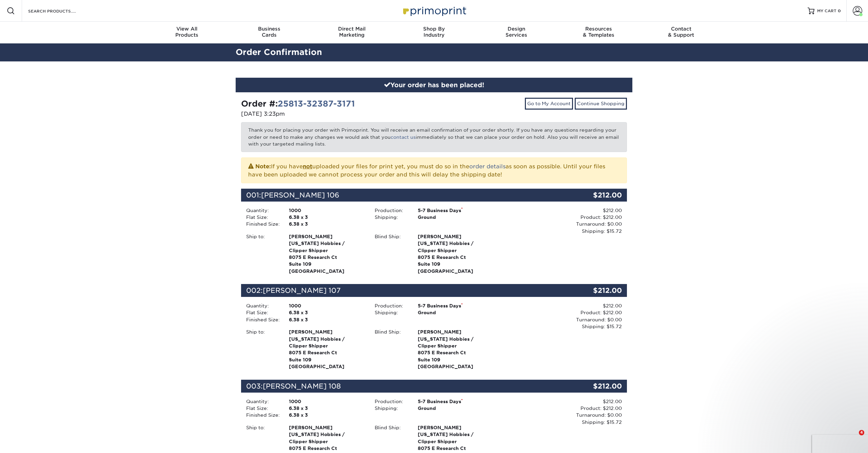 Image resolution: width=868 pixels, height=453 pixels. I want to click on div: Ship to:, so click(262, 349).